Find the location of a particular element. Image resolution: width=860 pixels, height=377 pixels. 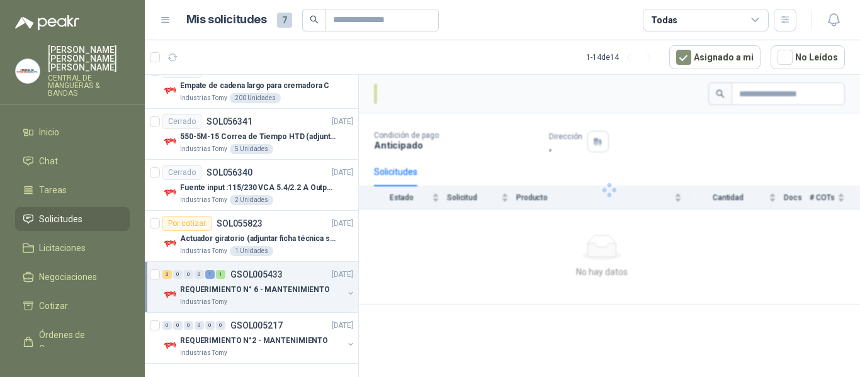

a: Chat is located at coordinates (72, 161).